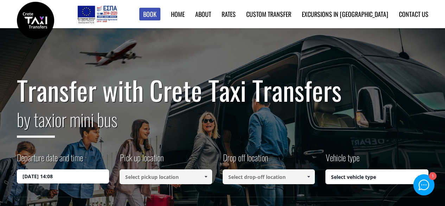 The height and width of the screenshot is (206, 445). What do you see at coordinates (36, 20) in the screenshot?
I see `img: Crete Taxi Transfers | Safe Taxi Transfer Services from to Heraklion Airport, Chania Airport, Ret...` at bounding box center [36, 20].